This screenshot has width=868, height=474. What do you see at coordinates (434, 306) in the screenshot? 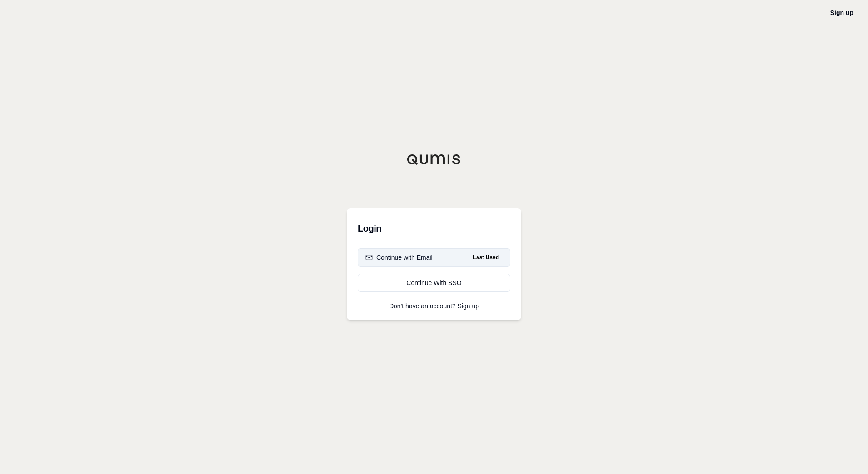
I see `p: Don't have an account?` at bounding box center [434, 306].